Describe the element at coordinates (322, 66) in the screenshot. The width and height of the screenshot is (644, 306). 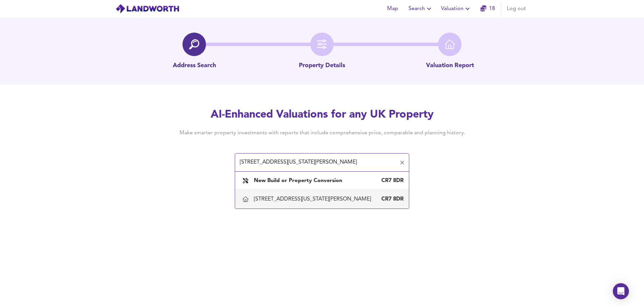
I see `p: Property Details` at that location.